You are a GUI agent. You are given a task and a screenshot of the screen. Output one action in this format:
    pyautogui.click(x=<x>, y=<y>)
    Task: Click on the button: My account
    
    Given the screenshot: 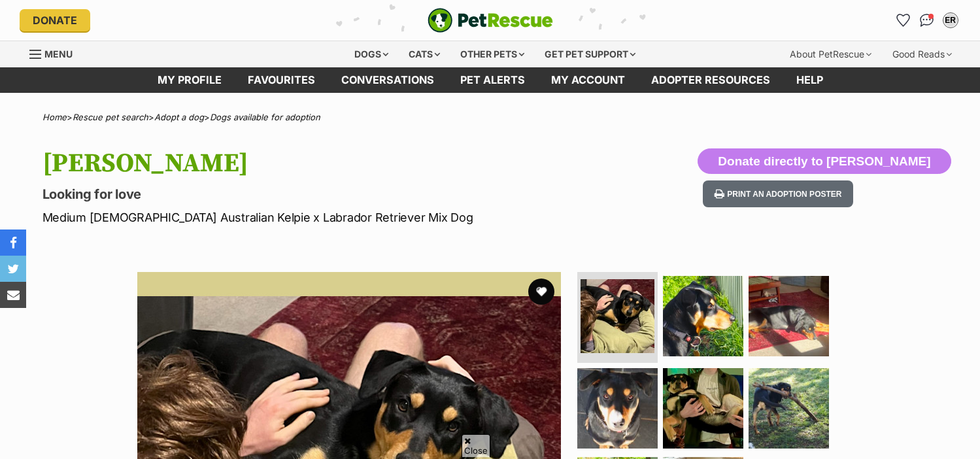 What is the action you would take?
    pyautogui.click(x=951, y=20)
    